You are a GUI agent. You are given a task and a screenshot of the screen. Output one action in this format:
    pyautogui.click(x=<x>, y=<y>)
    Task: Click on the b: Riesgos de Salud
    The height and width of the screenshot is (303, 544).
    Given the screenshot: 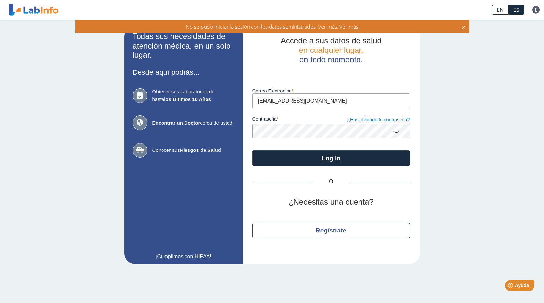 What is the action you would take?
    pyautogui.click(x=200, y=150)
    